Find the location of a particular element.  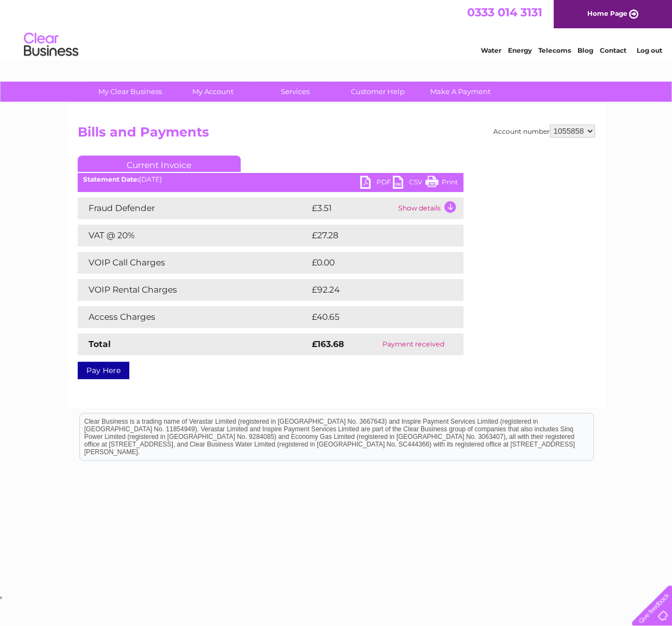

a: Contact is located at coordinates (613, 50).